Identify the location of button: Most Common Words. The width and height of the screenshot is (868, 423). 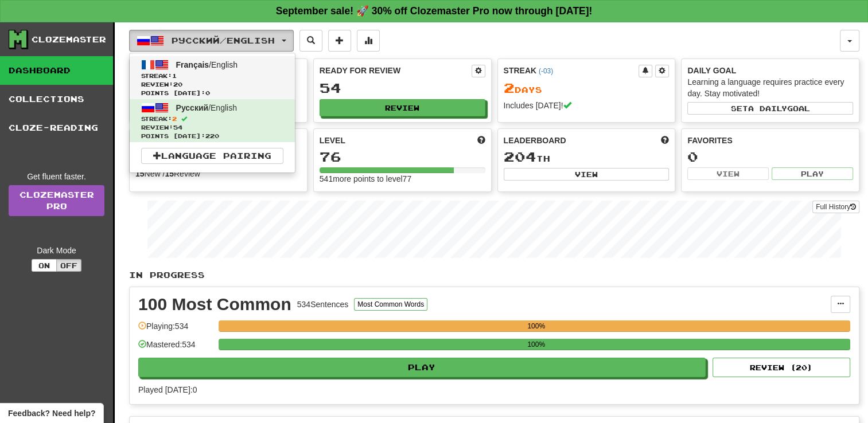
(391, 304).